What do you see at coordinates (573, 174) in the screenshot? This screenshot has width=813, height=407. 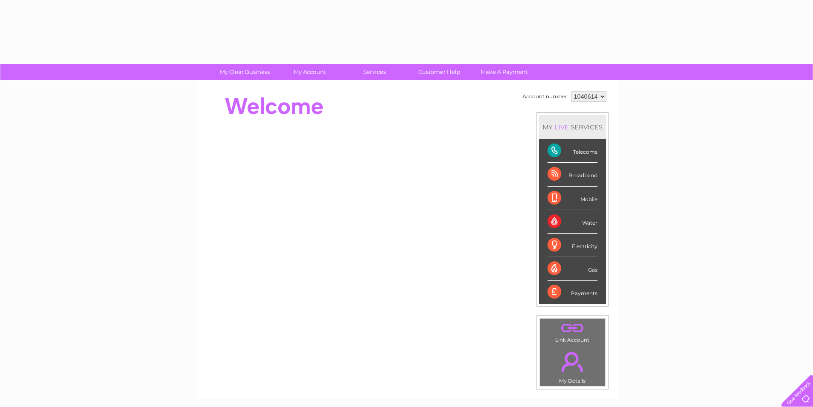 I see `div: Broadband` at bounding box center [573, 174].